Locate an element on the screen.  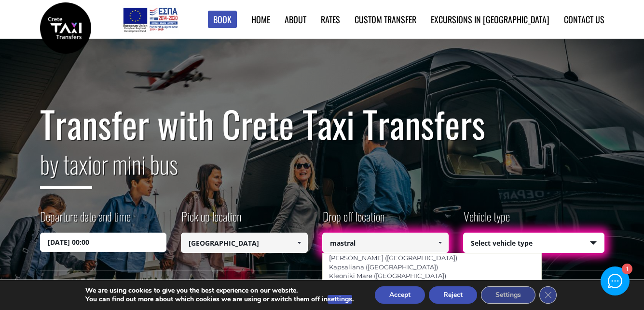
h2: or mini bus is located at coordinates (322, 170).